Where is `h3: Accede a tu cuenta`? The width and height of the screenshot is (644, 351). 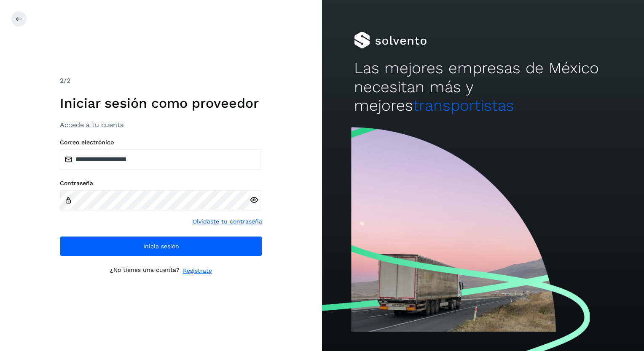
h3: Accede a tu cuenta is located at coordinates (161, 125).